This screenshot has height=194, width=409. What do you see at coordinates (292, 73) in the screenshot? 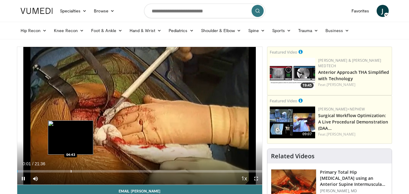
I see `img: 06bb1c17-1231-4454-8f12-6191b0b3b81a.150x105_q85_crop-smart_upscale.jpg` at bounding box center [292, 73].